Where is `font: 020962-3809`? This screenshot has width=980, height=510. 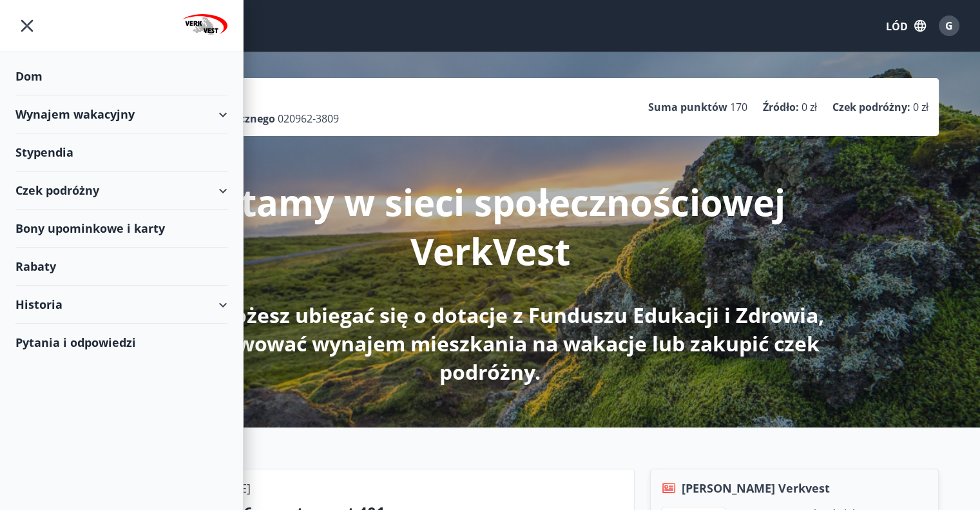
font: 020962-3809 is located at coordinates (308, 119).